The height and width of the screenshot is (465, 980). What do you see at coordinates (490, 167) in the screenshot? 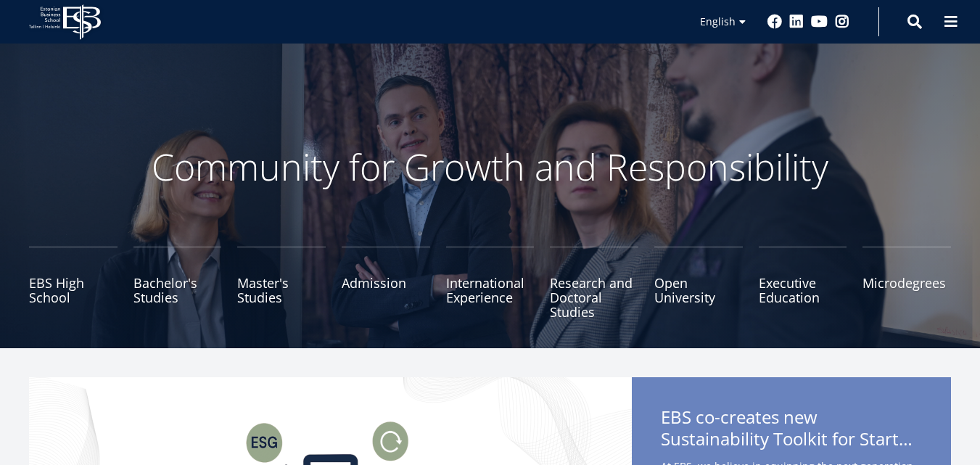
I see `p: Community for Growth and Responsibility` at bounding box center [490, 167].